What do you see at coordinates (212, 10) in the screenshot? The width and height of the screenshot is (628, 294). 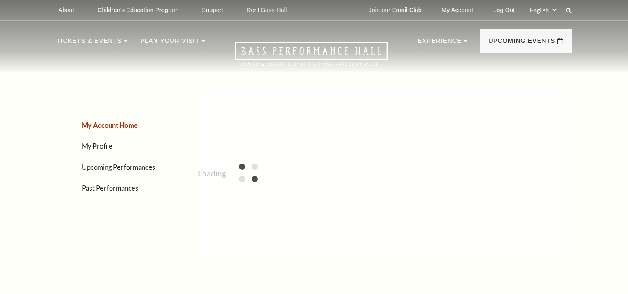 I see `p: Support` at bounding box center [212, 10].